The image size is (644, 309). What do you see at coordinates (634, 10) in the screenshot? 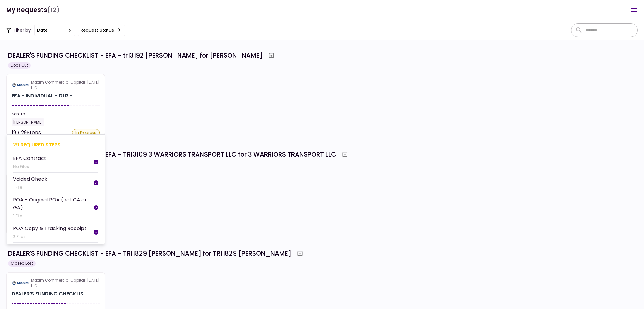
I see `button: Open menu` at bounding box center [634, 10].